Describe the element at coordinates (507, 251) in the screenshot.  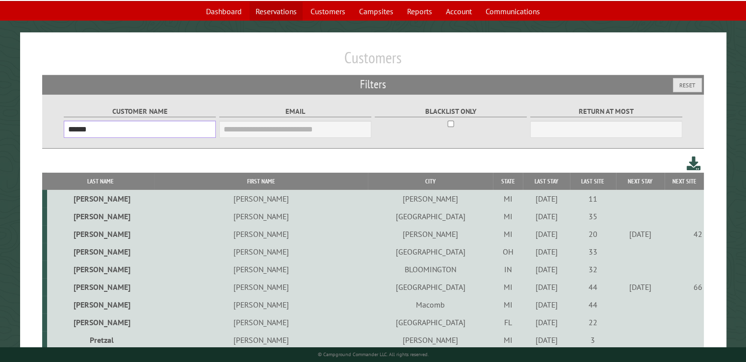
I see `td: OH` at that location.